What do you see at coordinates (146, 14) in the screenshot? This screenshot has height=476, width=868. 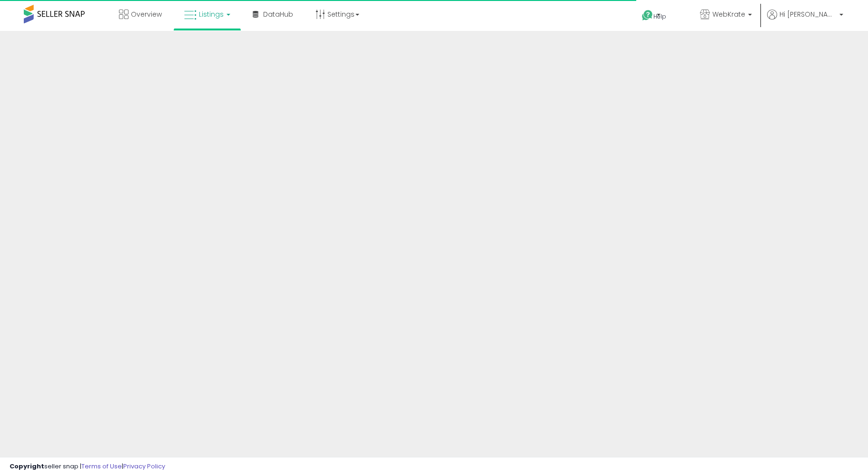 I see `span: Overview` at bounding box center [146, 14].